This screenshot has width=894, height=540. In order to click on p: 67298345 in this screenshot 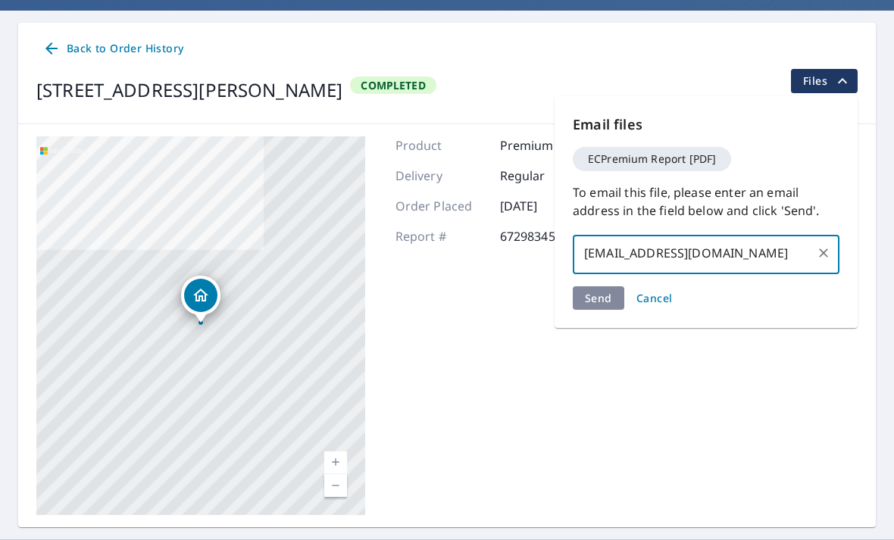, I will do `click(545, 236)`.